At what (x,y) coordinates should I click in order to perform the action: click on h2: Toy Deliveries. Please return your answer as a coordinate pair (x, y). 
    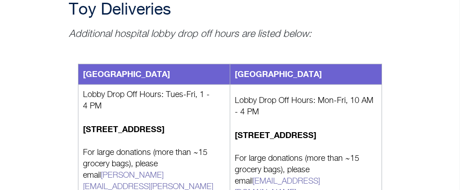
    Looking at the image, I should click on (230, 10).